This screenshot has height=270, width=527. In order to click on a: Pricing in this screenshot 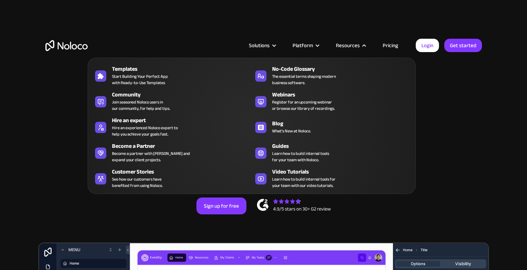, I will do `click(391, 45)`.